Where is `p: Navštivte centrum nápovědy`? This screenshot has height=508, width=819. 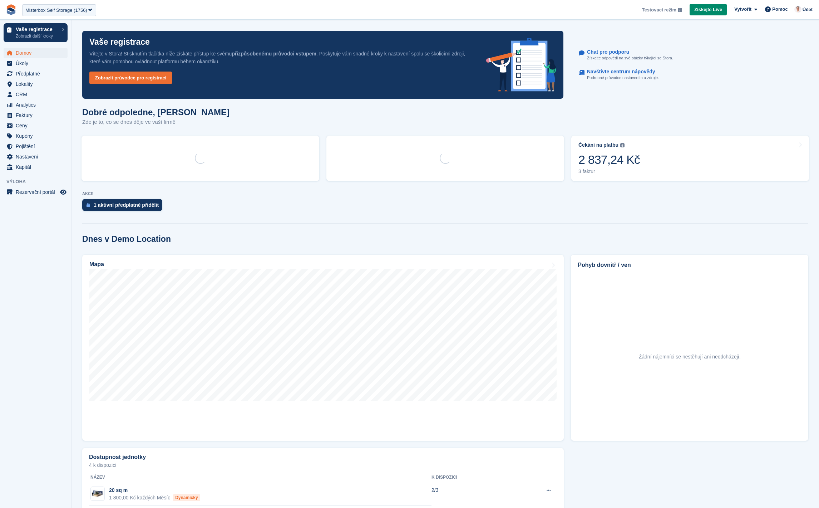
p: Navštivte centrum nápovědy is located at coordinates (621, 72).